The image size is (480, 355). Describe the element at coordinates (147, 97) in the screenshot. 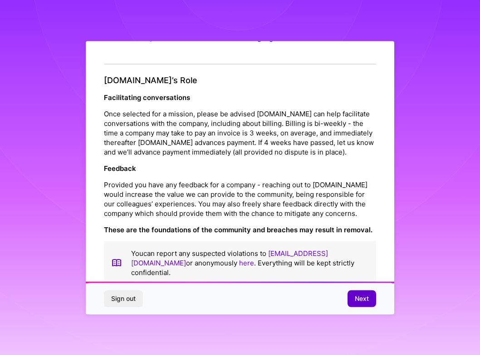

I see `strong: Facilitating conversations` at that location.